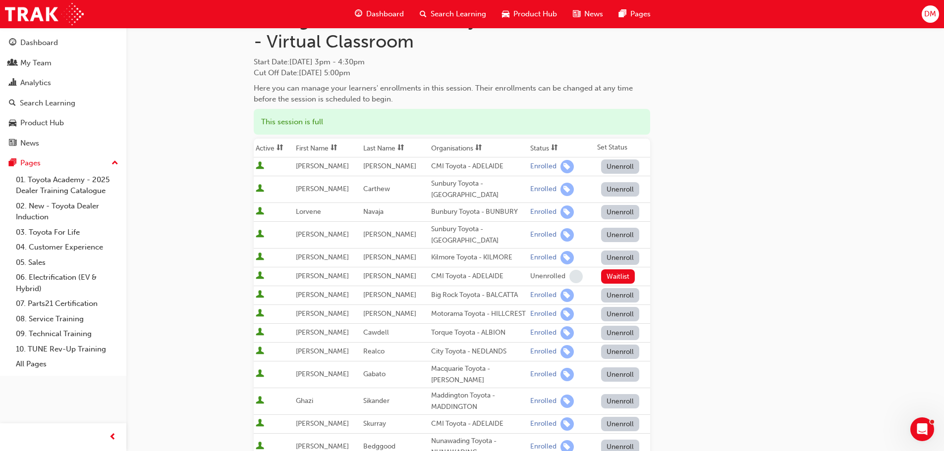 The height and width of the screenshot is (451, 944). What do you see at coordinates (576, 14) in the screenshot?
I see `span: news-icon` at bounding box center [576, 14].